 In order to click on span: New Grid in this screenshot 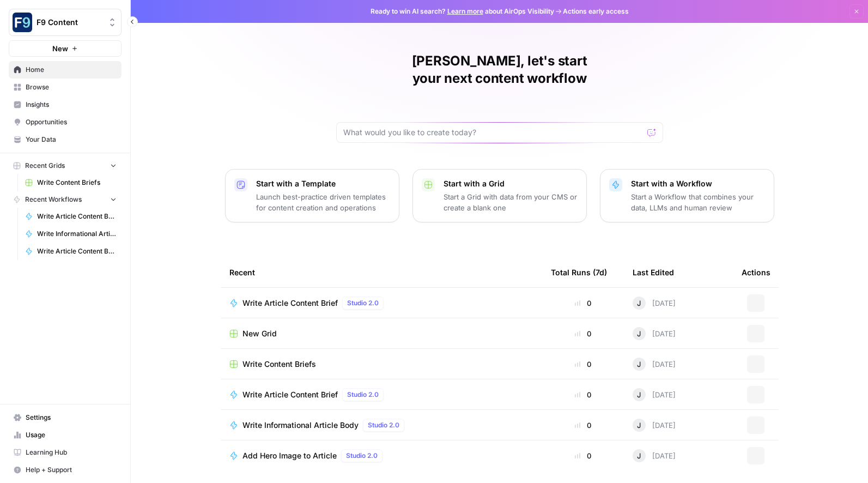, I will do `click(259, 334)`.